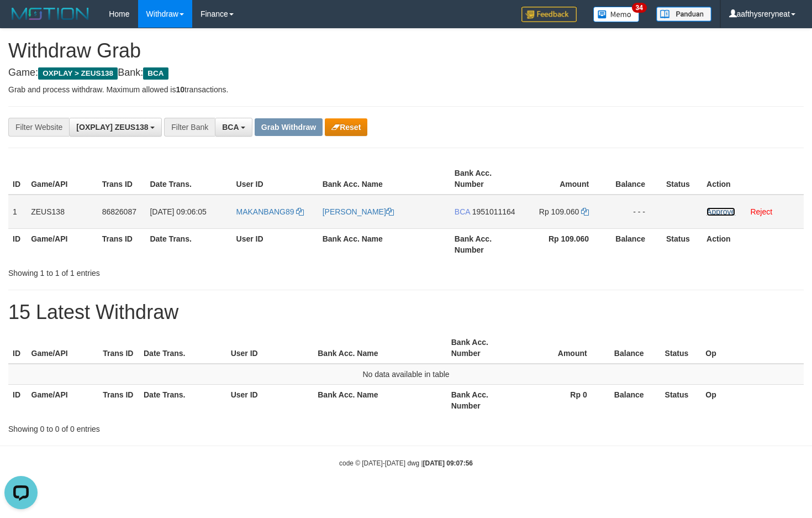 The image size is (812, 518). Describe the element at coordinates (180, 90) in the screenshot. I see `strong: 10` at that location.